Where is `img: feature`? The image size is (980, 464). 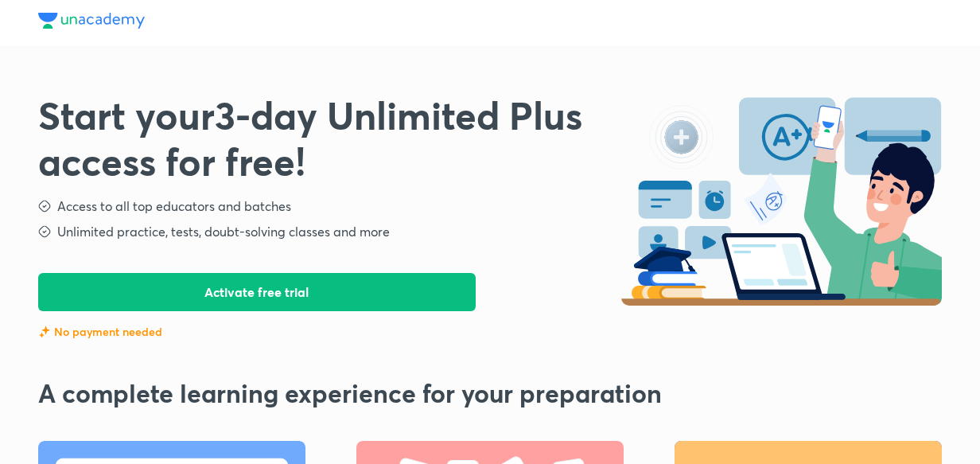
img: feature is located at coordinates (45, 331).